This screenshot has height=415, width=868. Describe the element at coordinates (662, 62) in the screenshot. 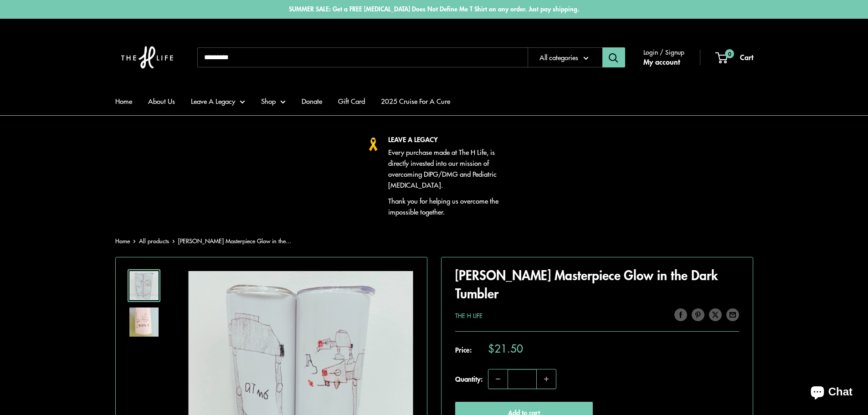

I see `a: My account` at that location.